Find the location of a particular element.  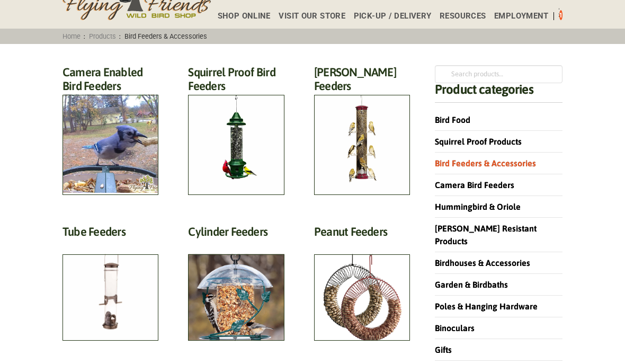

h2: Cylinder Feeders is located at coordinates (236, 234).